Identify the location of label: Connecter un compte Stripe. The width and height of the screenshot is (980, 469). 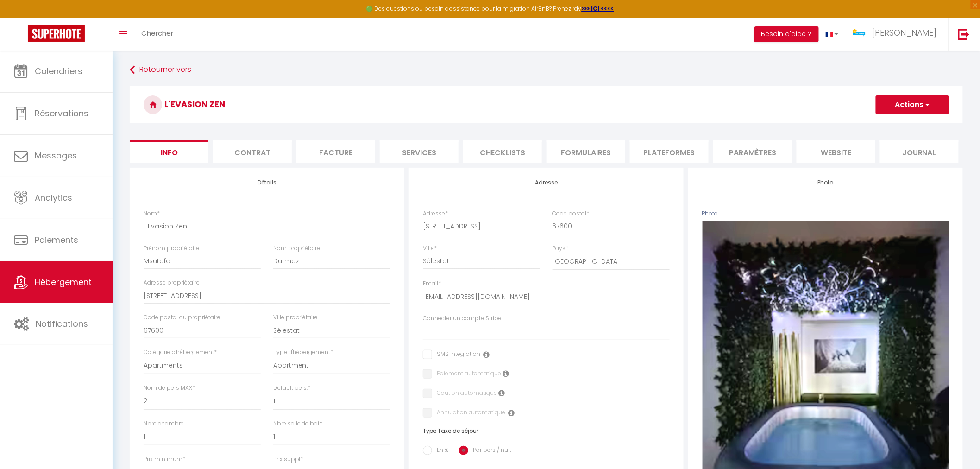
(462, 318).